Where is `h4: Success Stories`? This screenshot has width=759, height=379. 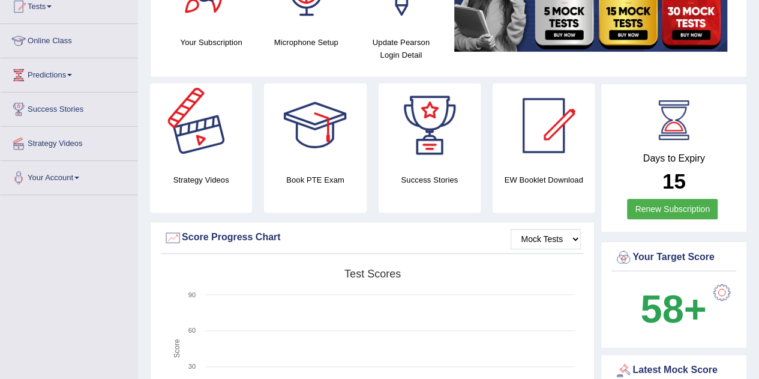
h4: Success Stories is located at coordinates (430, 179).